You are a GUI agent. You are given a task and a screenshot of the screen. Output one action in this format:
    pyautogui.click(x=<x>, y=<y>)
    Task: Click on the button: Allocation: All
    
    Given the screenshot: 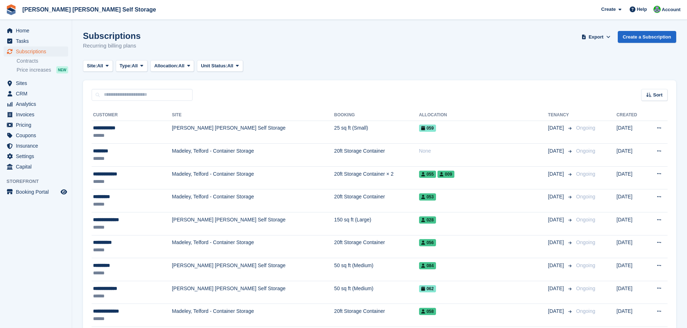 What is the action you would take?
    pyautogui.click(x=172, y=66)
    